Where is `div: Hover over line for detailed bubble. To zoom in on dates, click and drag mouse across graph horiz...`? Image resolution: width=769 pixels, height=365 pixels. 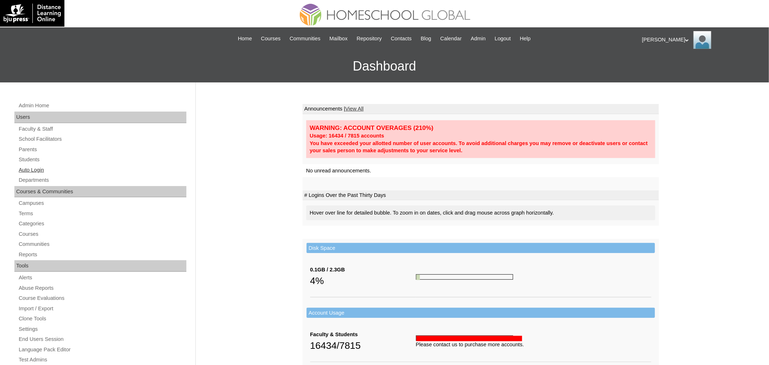
div: Hover over line for detailed bubble. To zoom in on dates, click and drag mouse across graph horiz... is located at coordinates (481, 213).